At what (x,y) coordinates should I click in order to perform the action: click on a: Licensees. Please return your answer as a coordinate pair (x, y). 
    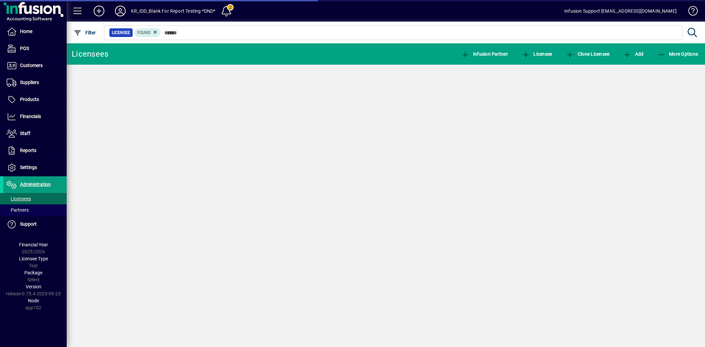
    Looking at the image, I should click on (35, 199).